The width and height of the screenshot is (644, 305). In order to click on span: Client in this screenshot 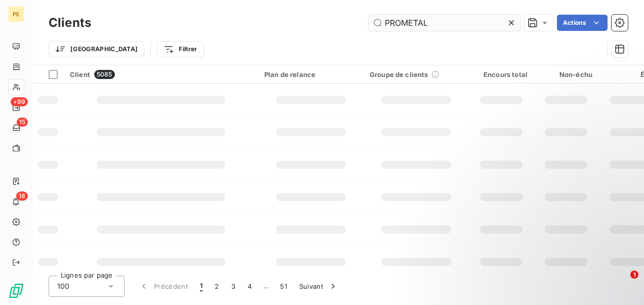, I will do `click(80, 74)`.